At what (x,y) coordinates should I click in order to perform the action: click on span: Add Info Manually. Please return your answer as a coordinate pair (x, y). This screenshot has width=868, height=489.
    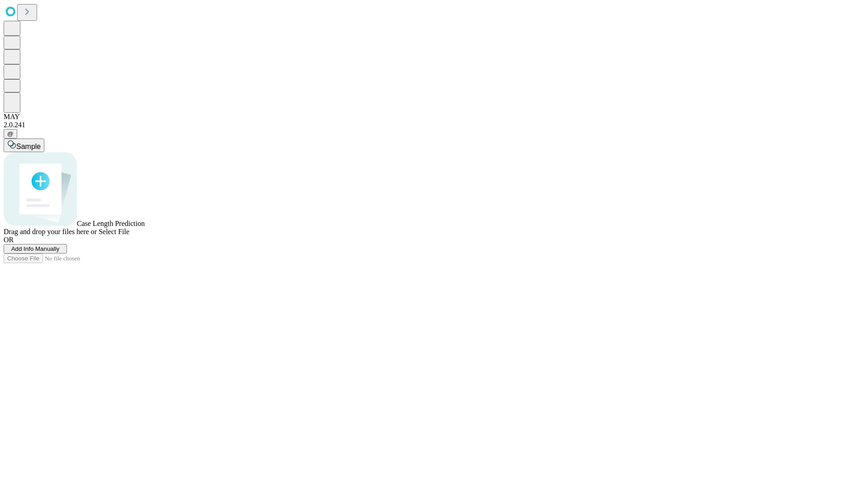
    Looking at the image, I should click on (35, 248).